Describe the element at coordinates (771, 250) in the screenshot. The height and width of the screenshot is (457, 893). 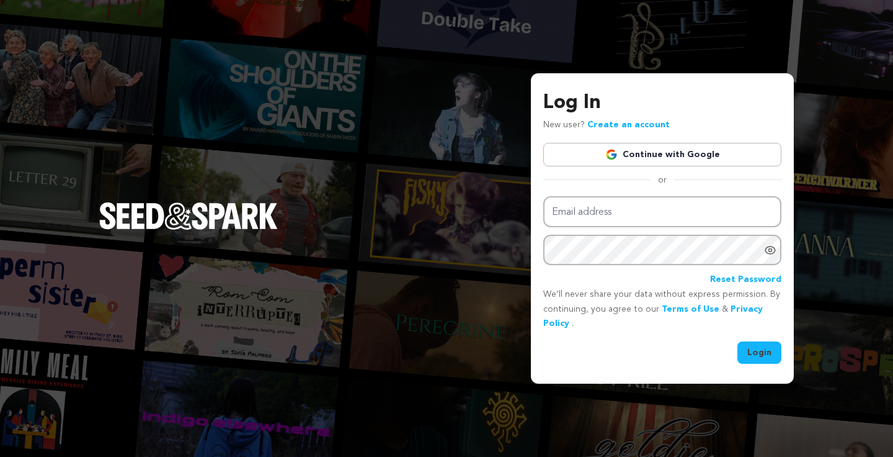
I see `a: Show password as plain text. Warning: this will display your password on the screen.` at that location.